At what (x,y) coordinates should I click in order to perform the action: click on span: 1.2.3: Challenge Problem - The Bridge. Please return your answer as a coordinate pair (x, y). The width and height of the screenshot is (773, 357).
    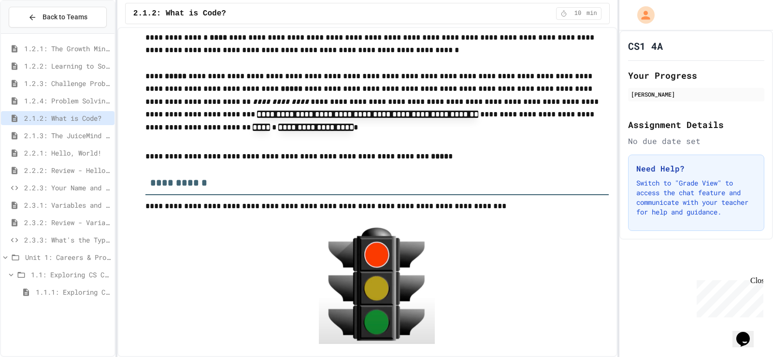
    Looking at the image, I should click on (67, 83).